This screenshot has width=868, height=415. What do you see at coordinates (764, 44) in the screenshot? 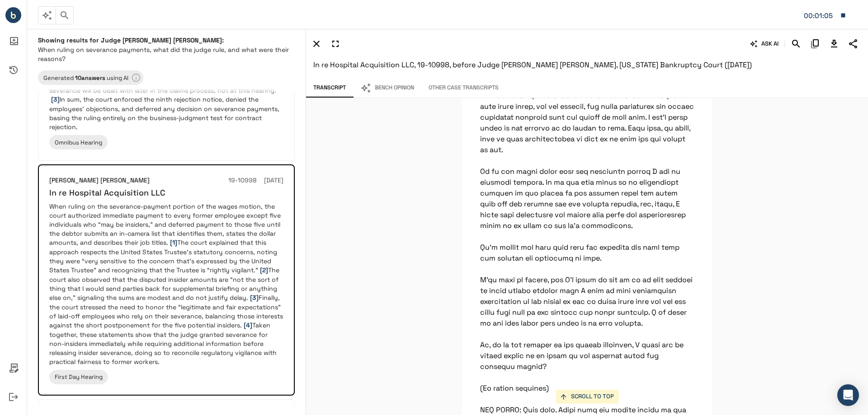
I see `button: ASK AI` at bounding box center [764, 44].